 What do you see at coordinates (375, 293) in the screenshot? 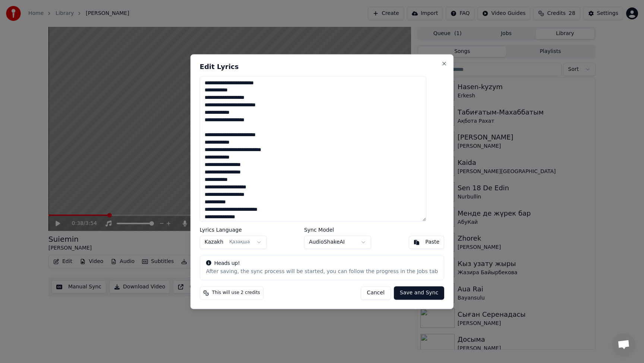
I see `button: Cancel` at bounding box center [375, 293].